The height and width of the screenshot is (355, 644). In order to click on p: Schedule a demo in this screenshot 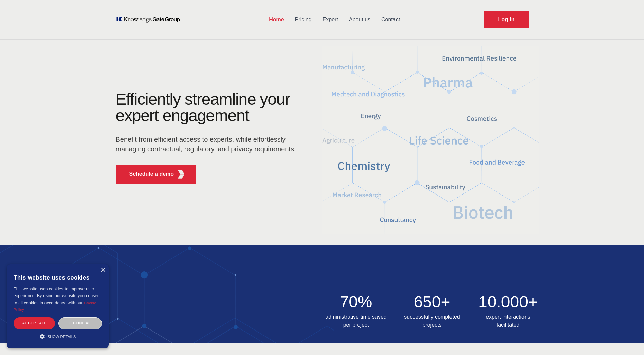, I will do `click(152, 174)`.